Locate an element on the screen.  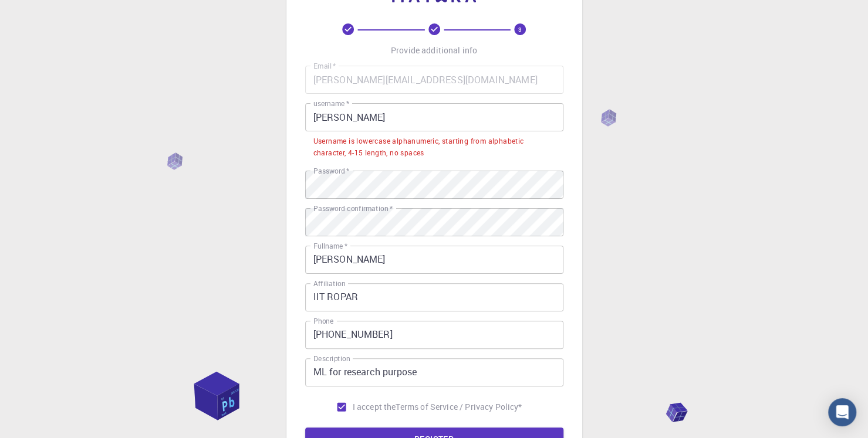
label: Fullname is located at coordinates (330, 246).